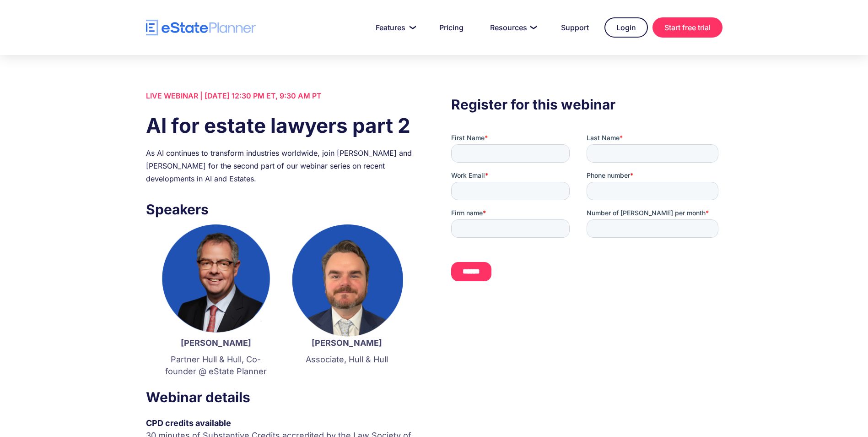 The width and height of the screenshot is (868, 437). Describe the element at coordinates (626, 28) in the screenshot. I see `a: Login` at that location.